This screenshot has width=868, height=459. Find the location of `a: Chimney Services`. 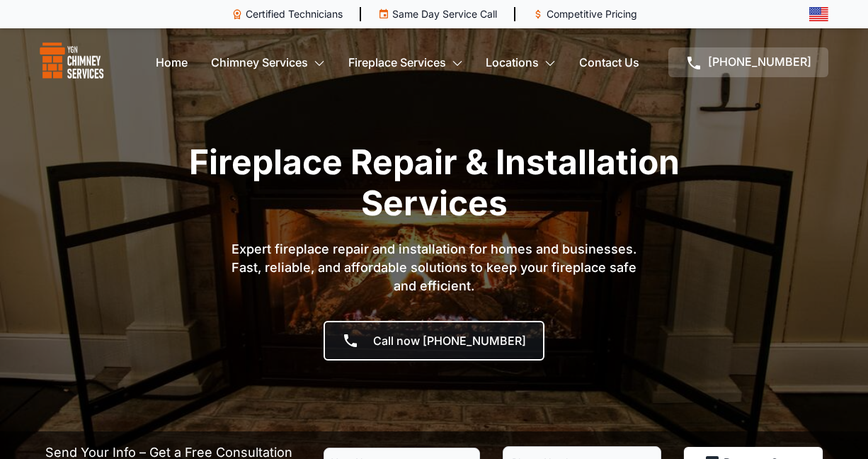

a: Chimney Services is located at coordinates (268, 62).